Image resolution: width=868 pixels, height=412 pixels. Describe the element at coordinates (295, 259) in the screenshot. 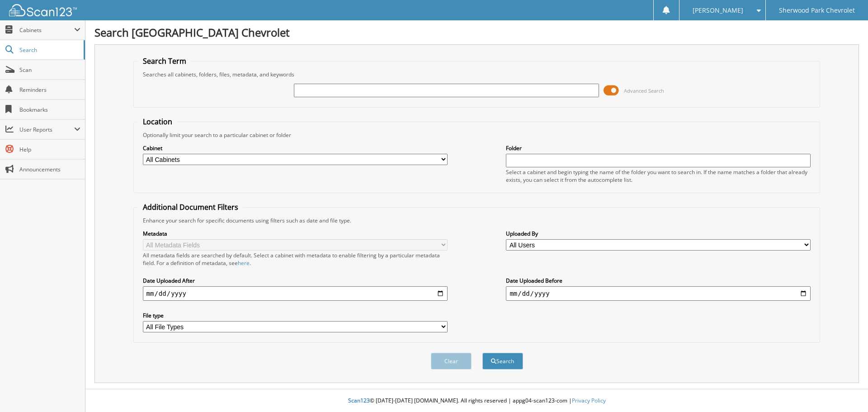

I see `div: All metadata fields are searched by default. Select a cabinet with metadata to enable filtering b...` at that location.